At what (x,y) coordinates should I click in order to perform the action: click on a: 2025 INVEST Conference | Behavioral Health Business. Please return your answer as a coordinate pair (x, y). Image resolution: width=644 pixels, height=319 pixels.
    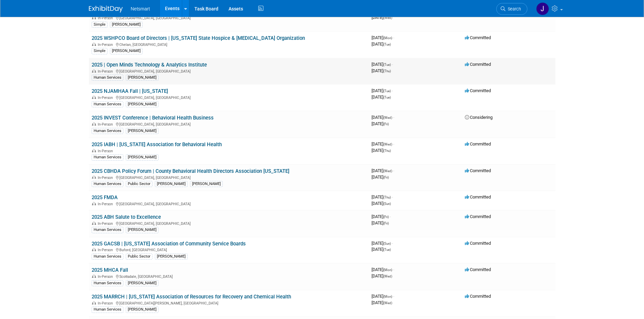
    Looking at the image, I should click on (152, 118).